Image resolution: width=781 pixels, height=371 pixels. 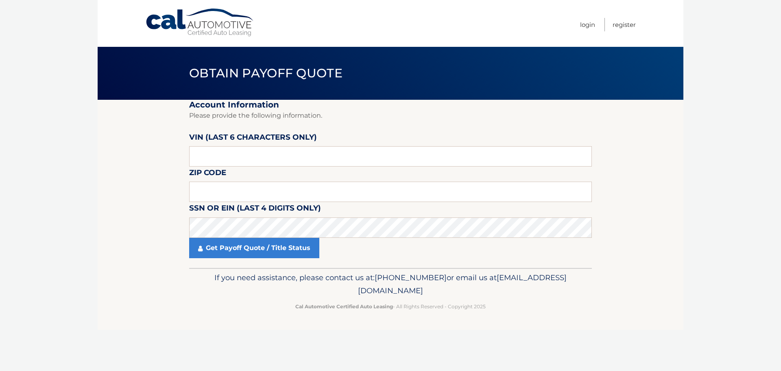 What do you see at coordinates (208, 174) in the screenshot?
I see `label: Zip Code` at bounding box center [208, 174].